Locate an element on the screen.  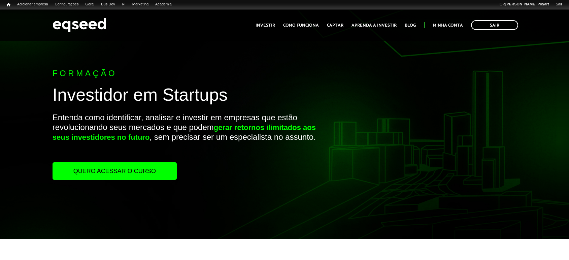
a: Captar is located at coordinates (335, 25).